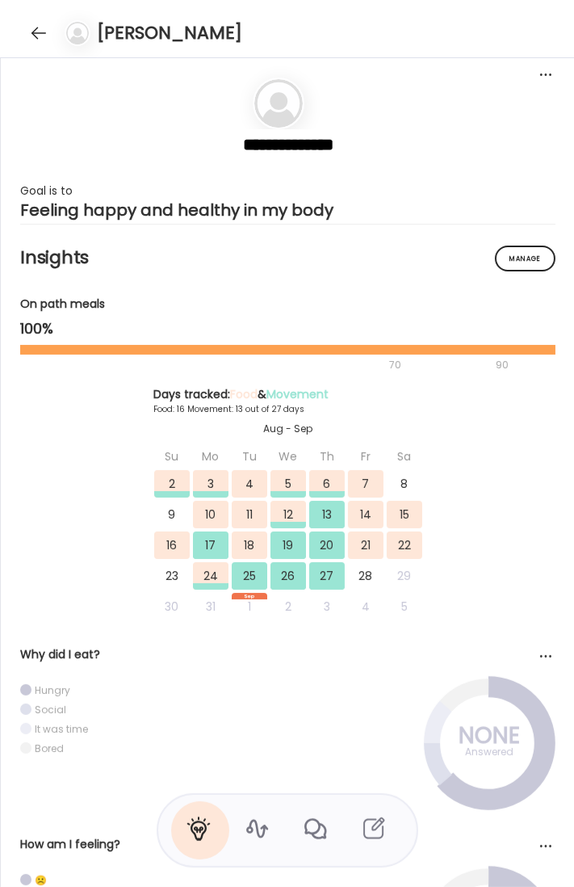 This screenshot has width=574, height=887. I want to click on div: Goal is to, so click(288, 191).